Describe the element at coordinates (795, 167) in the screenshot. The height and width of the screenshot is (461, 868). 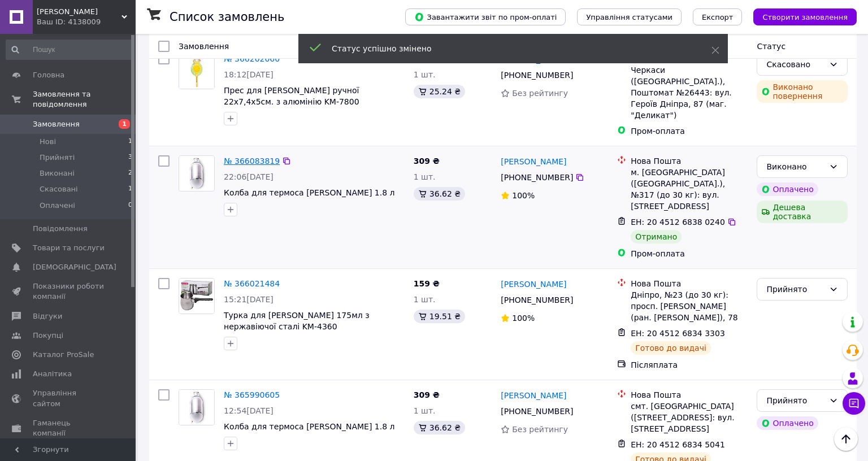
I see `div: Виконано` at that location.